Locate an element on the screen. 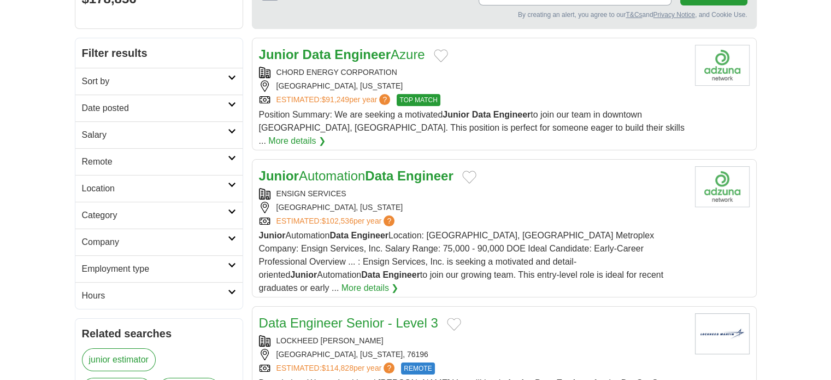 This screenshot has width=831, height=380. a: ENSIGN SERVICES is located at coordinates (312, 194).